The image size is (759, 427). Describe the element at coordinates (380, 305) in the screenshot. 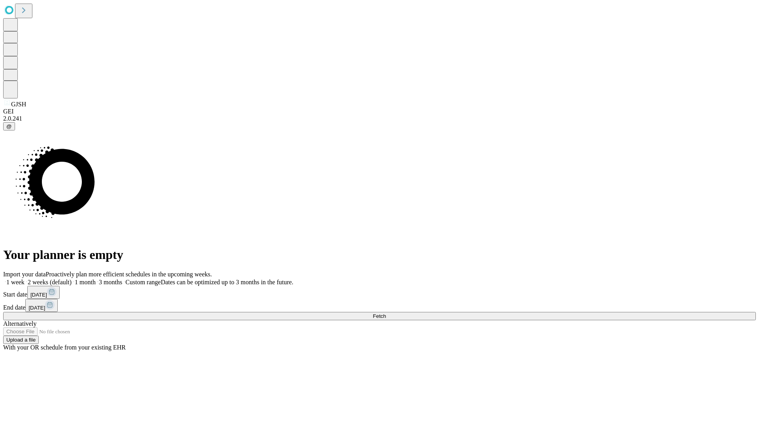

I see `div: End date` at that location.